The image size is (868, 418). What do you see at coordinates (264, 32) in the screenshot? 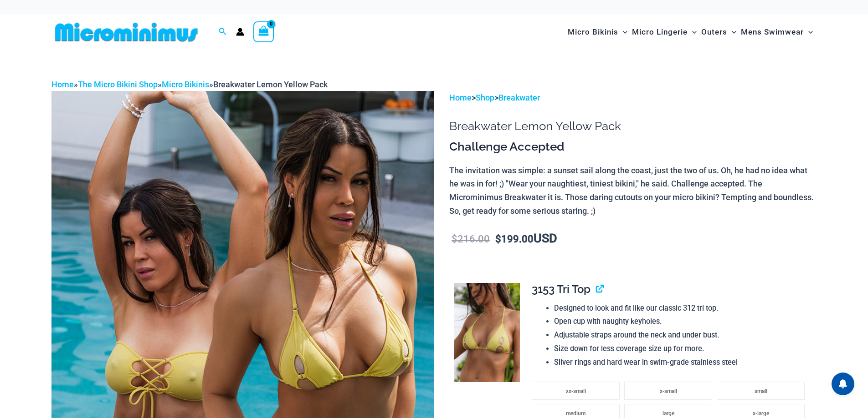
I see `a: View Shopping Cart, empty` at bounding box center [264, 32].